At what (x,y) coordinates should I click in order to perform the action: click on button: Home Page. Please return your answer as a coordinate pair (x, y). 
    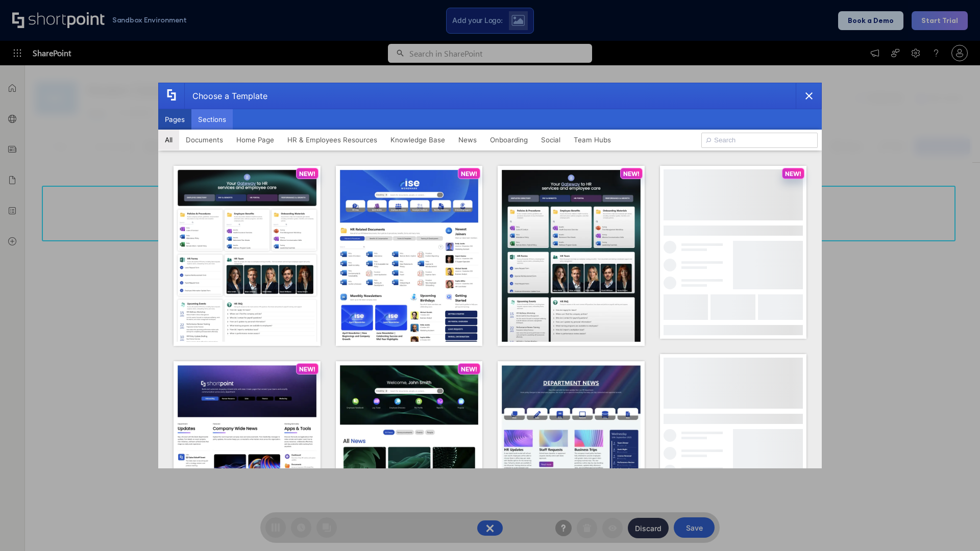
    Looking at the image, I should click on (256, 140).